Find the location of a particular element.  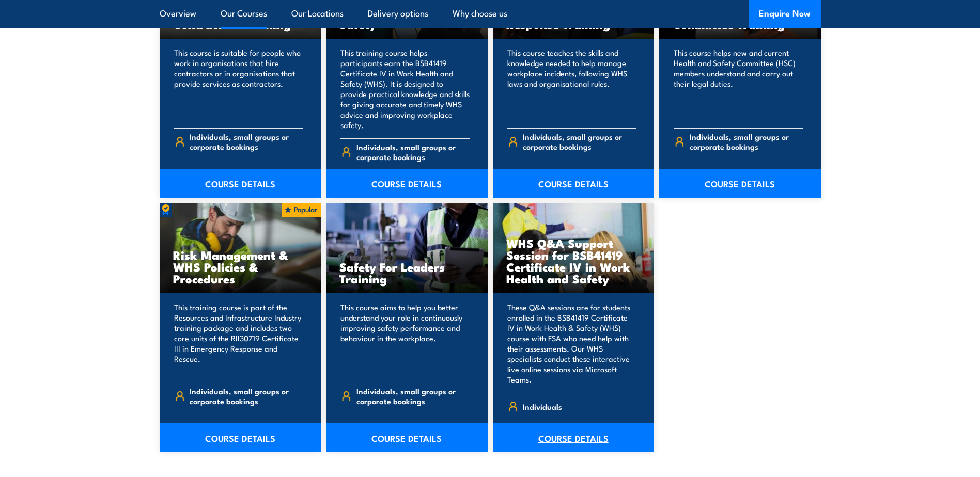

p: This course aims to help you better understand your role in continuously improving safety perform... is located at coordinates (405, 338).